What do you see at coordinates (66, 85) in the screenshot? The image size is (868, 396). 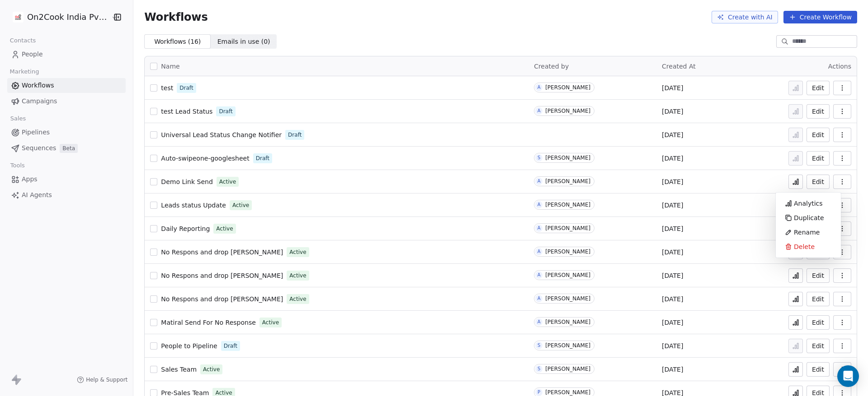 I see `a: Workflows` at bounding box center [66, 85].